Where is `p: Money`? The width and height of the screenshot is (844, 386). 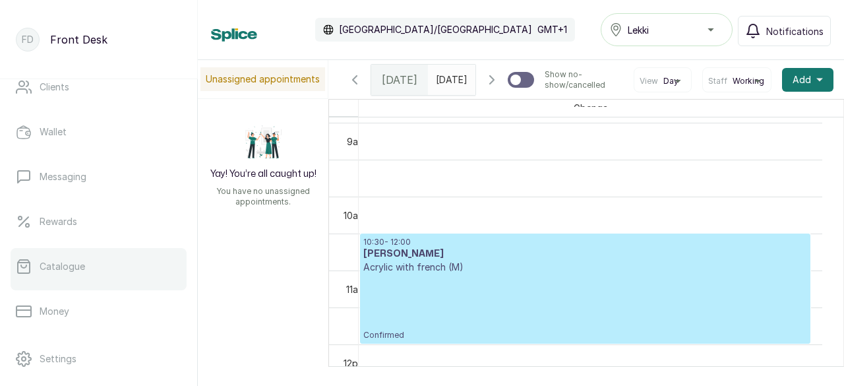
p: Money is located at coordinates (54, 311).